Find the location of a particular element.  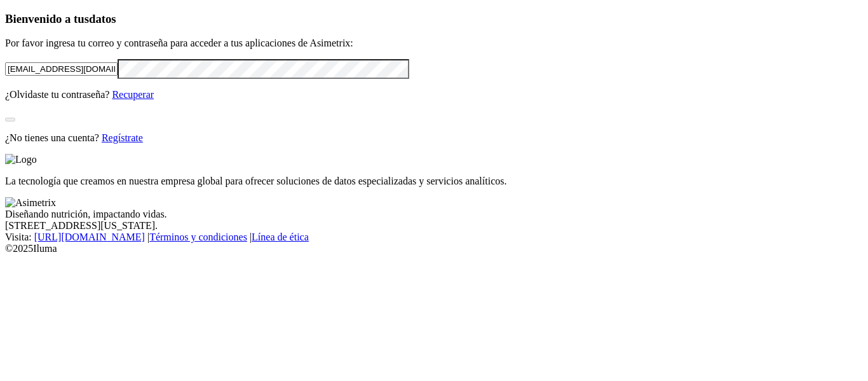

a: Términos y condiciones is located at coordinates (198, 237).